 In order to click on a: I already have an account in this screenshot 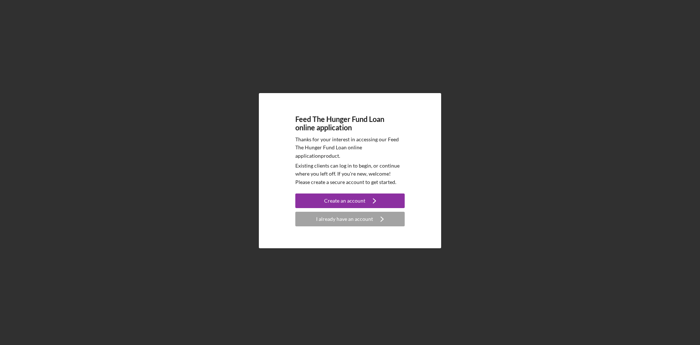, I will do `click(350, 219)`.